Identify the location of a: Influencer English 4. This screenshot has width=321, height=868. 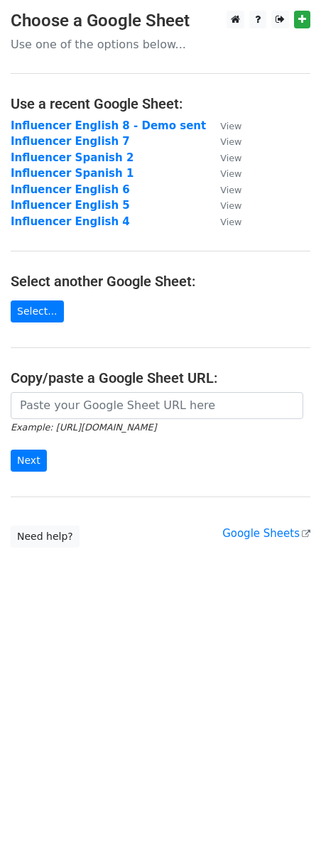
(71, 222).